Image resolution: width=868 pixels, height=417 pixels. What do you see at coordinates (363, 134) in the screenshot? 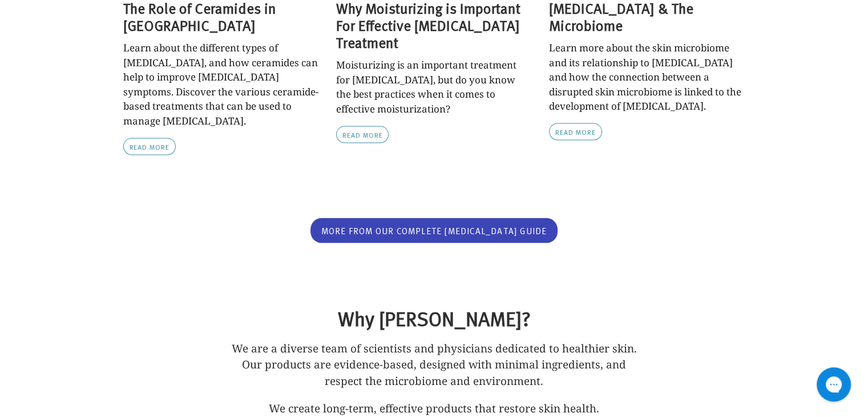
I see `a: Why Moisturizing is Important For Effective Eczema Treatment` at bounding box center [363, 134].